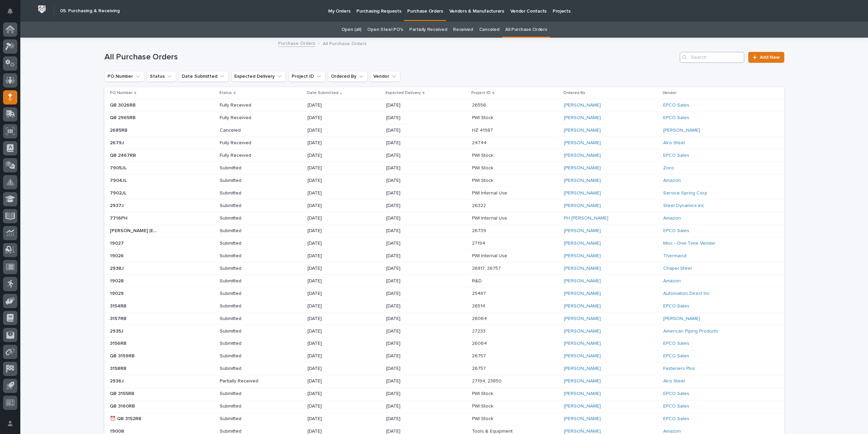 This screenshot has height=434, width=868. What do you see at coordinates (117, 267) in the screenshot?
I see `p: 2938J` at bounding box center [117, 267].